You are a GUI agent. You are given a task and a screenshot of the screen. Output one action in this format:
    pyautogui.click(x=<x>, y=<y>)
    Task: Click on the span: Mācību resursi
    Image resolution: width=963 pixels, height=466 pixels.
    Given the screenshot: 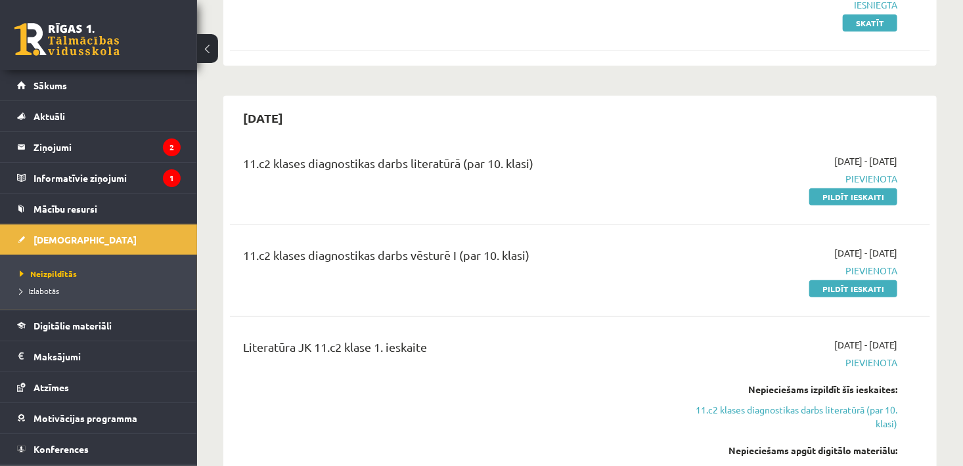 What is the action you would take?
    pyautogui.click(x=65, y=209)
    